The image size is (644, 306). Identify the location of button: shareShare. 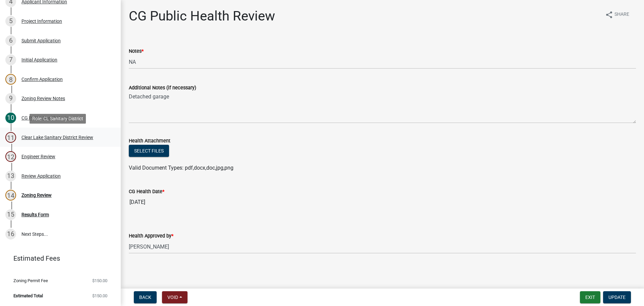
(617, 14).